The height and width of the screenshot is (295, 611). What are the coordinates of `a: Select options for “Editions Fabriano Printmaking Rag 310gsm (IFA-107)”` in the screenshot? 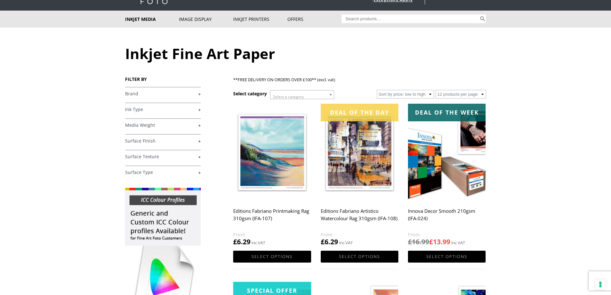 It's located at (272, 256).